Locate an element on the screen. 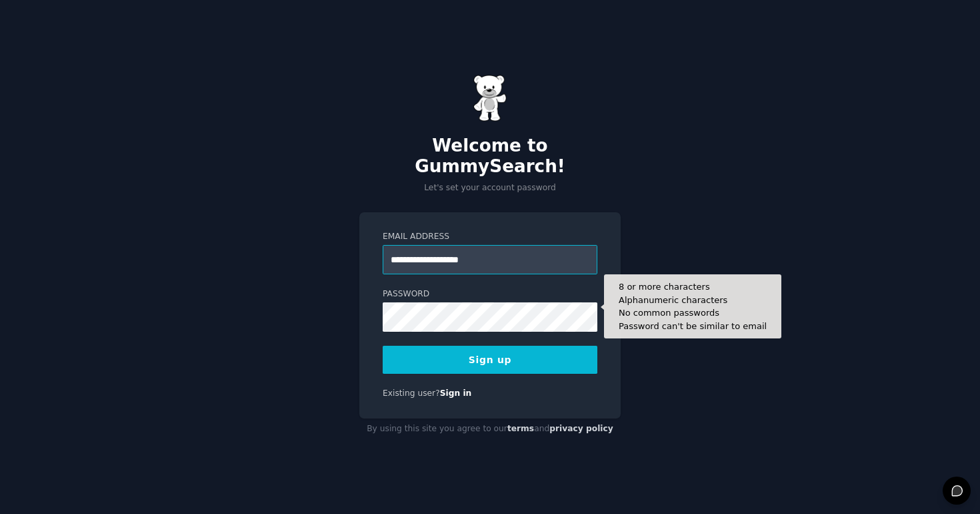 The image size is (980, 514). img: Gummy Bear is located at coordinates (490, 98).